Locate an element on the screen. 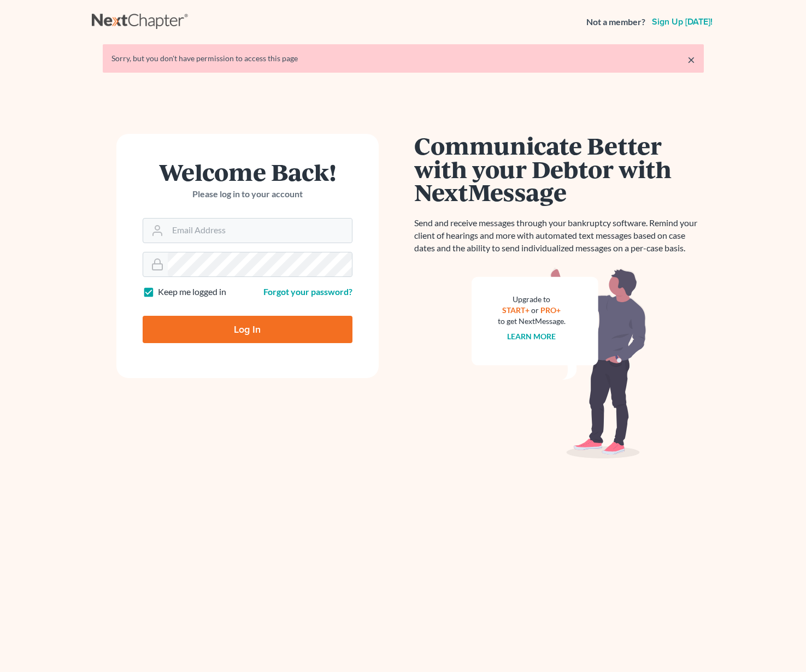 This screenshot has height=672, width=806. h1: Welcome Back! is located at coordinates (248, 172).